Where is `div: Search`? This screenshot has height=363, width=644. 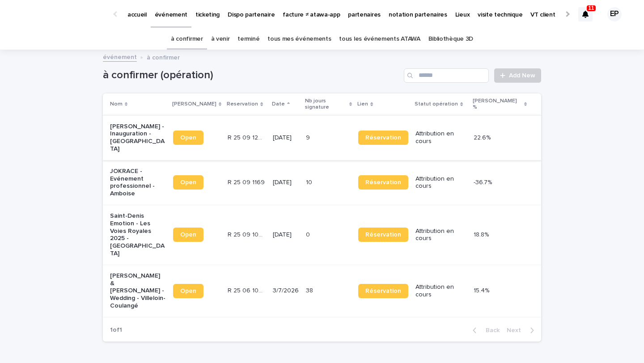
div: Search is located at coordinates (446, 75).